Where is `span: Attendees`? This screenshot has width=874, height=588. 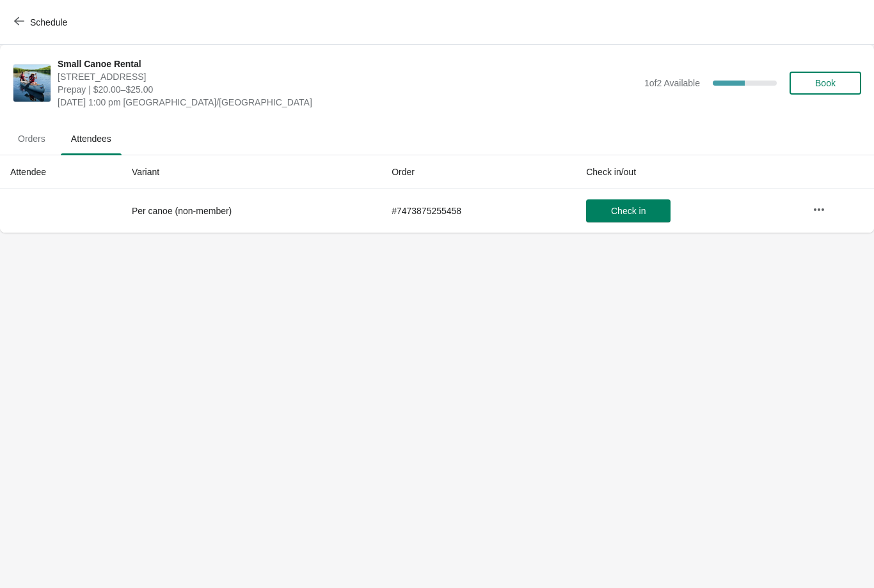 span: Attendees is located at coordinates (91, 139).